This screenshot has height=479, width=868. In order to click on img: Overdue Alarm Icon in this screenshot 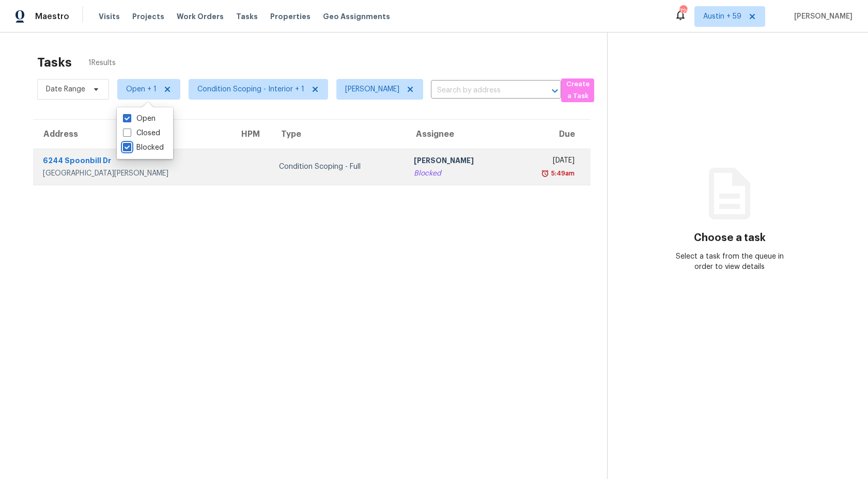, I will do `click(545, 174)`.